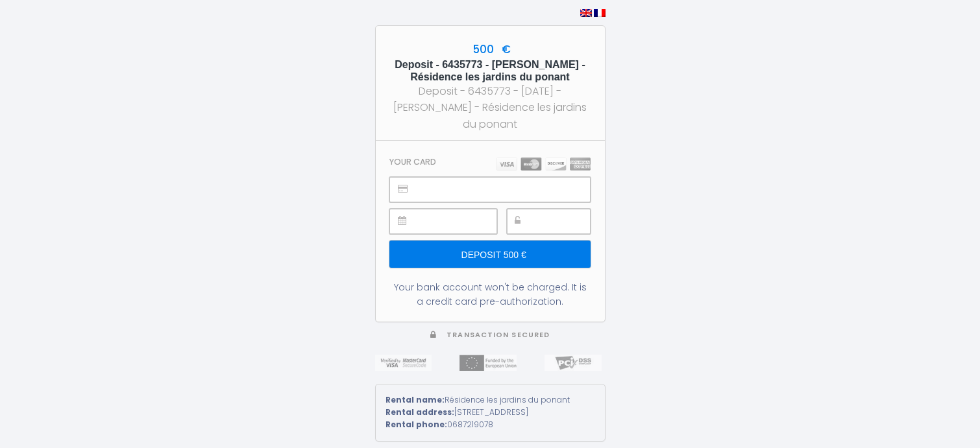 This screenshot has height=448, width=980. What do you see at coordinates (490, 425) in the screenshot?
I see `div: 0687219078` at bounding box center [490, 425].